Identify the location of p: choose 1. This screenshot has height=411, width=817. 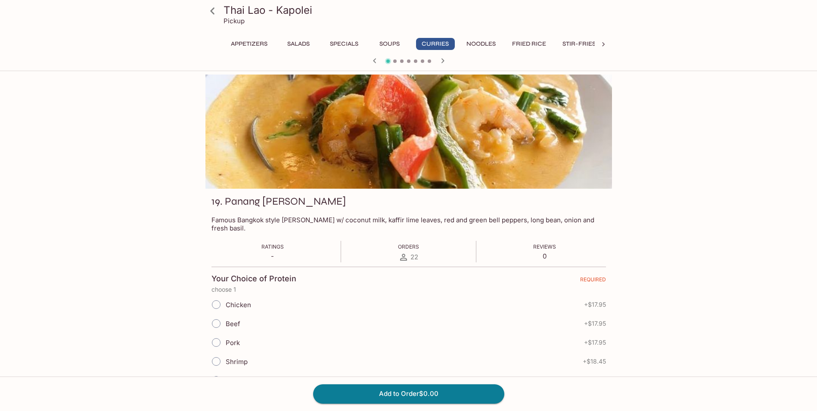
(409, 290).